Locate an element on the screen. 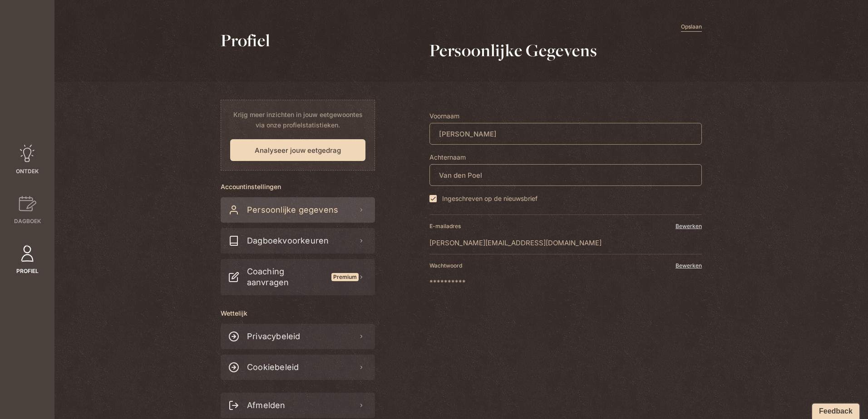 This screenshot has height=419, width=868. input: Voornaam is located at coordinates (566, 134).